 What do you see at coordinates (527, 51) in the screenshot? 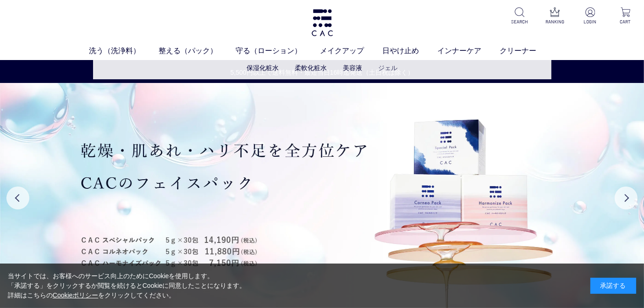
I see `a: クリーナー` at bounding box center [527, 51].